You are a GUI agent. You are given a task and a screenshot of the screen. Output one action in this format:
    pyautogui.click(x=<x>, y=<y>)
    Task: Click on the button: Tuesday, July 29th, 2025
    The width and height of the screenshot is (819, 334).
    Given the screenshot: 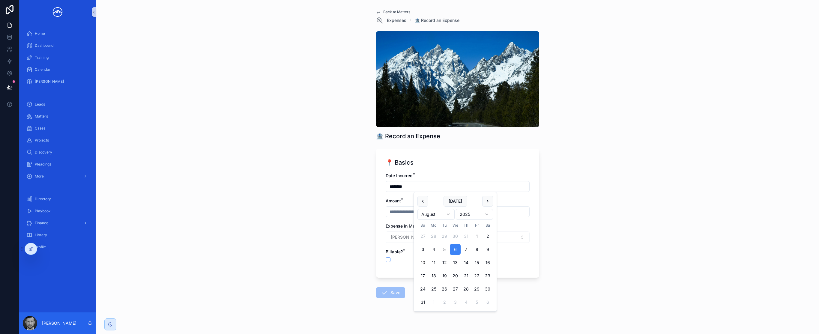 What is the action you would take?
    pyautogui.click(x=445, y=236)
    